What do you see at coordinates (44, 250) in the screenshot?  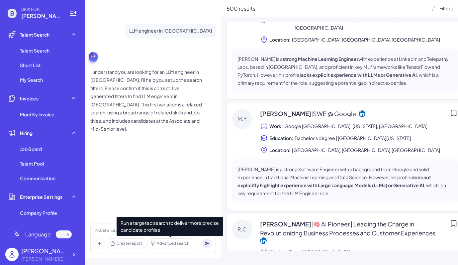 I see `div: Fiona Sun` at bounding box center [44, 250].